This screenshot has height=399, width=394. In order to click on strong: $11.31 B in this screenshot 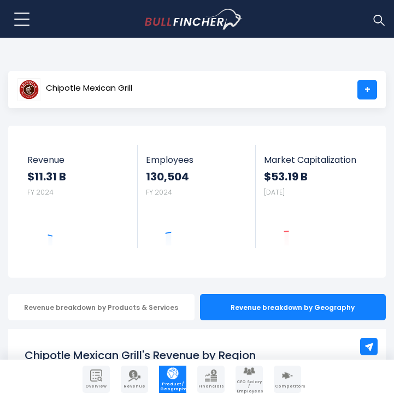, I will do `click(78, 177)`.